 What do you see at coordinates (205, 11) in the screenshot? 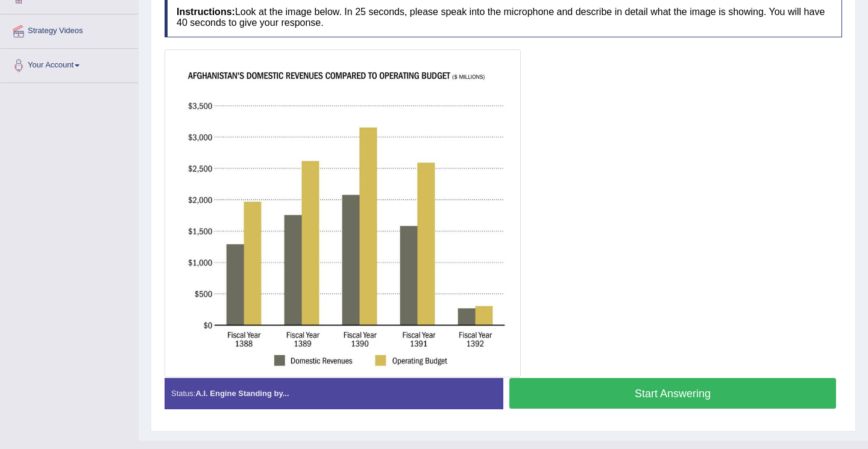
I see `b: Instructions:` at bounding box center [205, 11].